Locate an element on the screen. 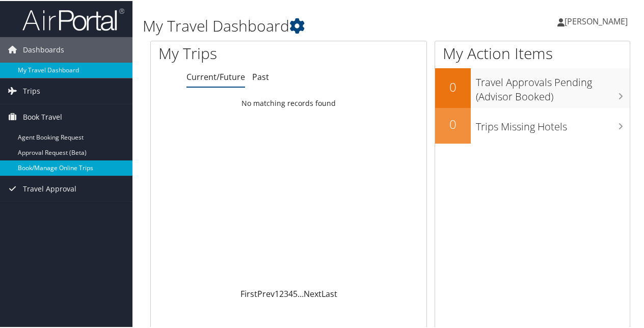 The height and width of the screenshot is (328, 644). a: Past is located at coordinates (260, 76).